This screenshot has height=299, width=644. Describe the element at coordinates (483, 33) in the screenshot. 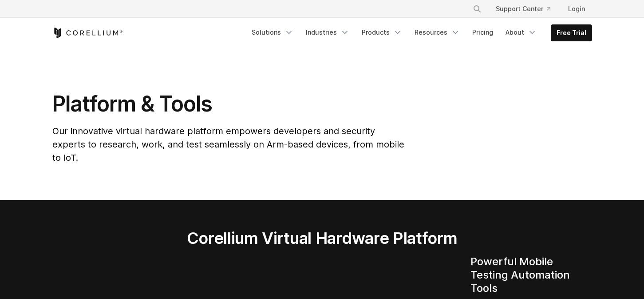

I see `a: Pricing` at that location.